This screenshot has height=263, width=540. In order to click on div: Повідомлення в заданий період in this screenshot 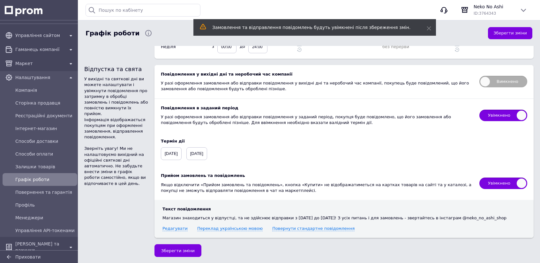, I will do `click(317, 108)`.